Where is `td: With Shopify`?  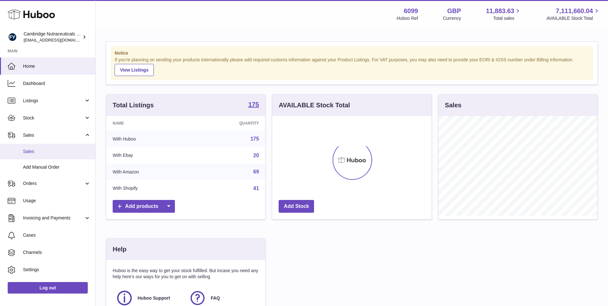
td: With Shopify is located at coordinates (150, 188).